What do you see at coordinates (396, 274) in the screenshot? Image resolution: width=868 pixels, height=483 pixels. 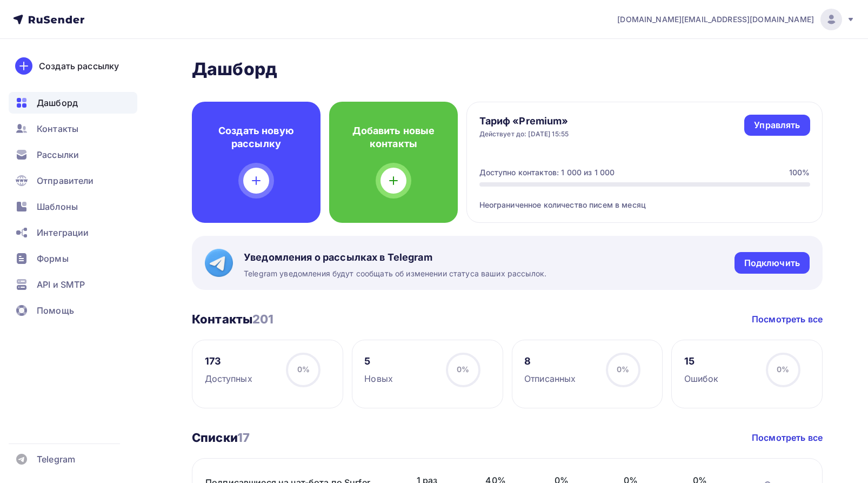 I see `span: Telegram уведомления будут сообщать об изменении статуса ваших рассылок.` at bounding box center [396, 274].